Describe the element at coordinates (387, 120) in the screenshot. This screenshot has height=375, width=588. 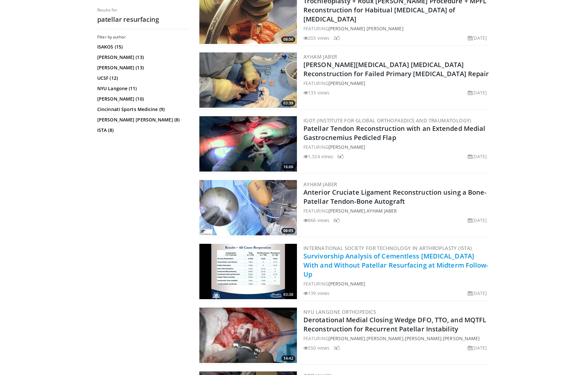
I see `a: IGOT (Institute for Global Orthopaedics and Traumatology)` at that location.